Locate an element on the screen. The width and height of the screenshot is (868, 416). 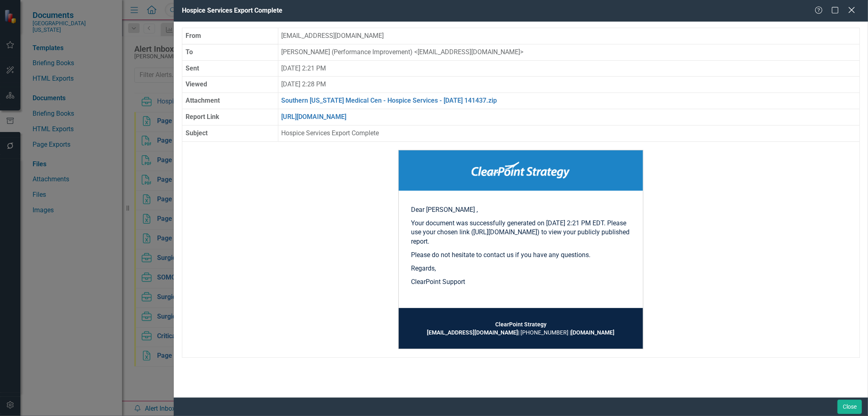
strong: ClearPoint Strategy is located at coordinates (521, 324).